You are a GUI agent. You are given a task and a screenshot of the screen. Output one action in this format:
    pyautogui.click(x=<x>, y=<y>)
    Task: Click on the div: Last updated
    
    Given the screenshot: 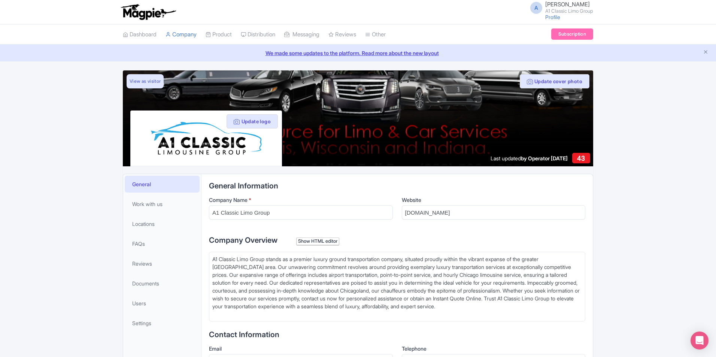 What is the action you would take?
    pyautogui.click(x=529, y=158)
    